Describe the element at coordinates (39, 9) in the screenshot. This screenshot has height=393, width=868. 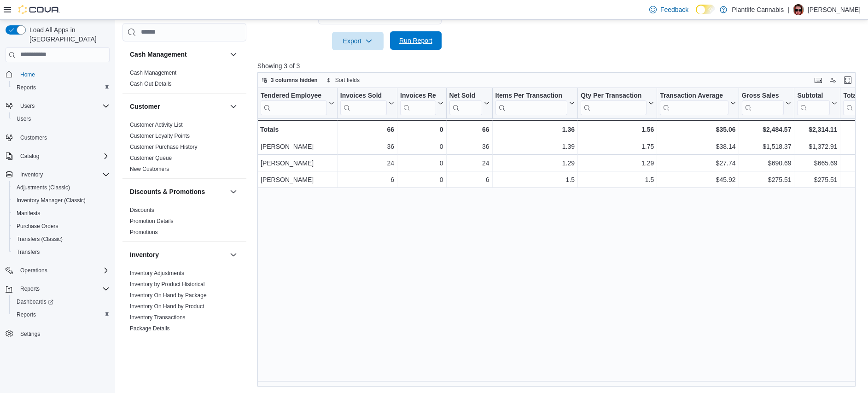
I see `img: Cova` at that location.